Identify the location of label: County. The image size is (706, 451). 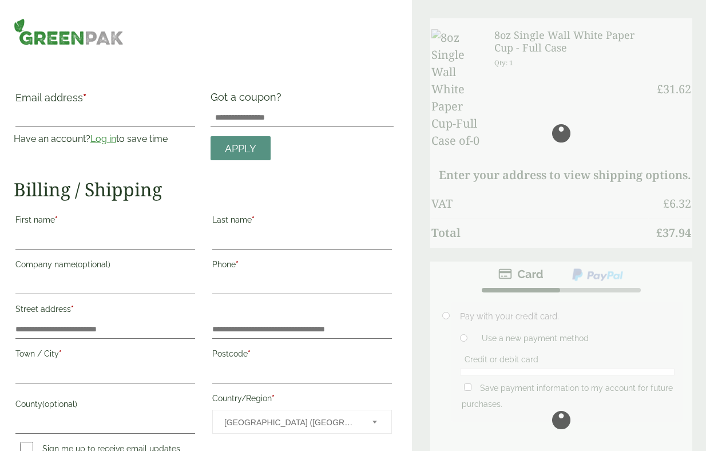
(105, 406).